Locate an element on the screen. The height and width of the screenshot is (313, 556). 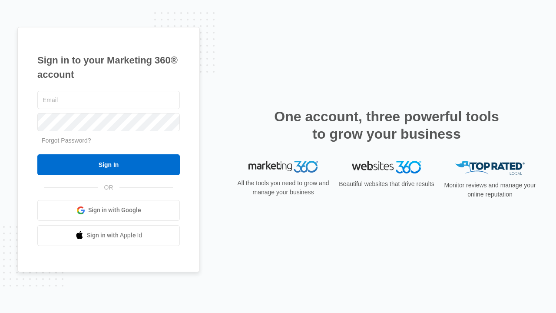
input: Sign In is located at coordinates (109, 165).